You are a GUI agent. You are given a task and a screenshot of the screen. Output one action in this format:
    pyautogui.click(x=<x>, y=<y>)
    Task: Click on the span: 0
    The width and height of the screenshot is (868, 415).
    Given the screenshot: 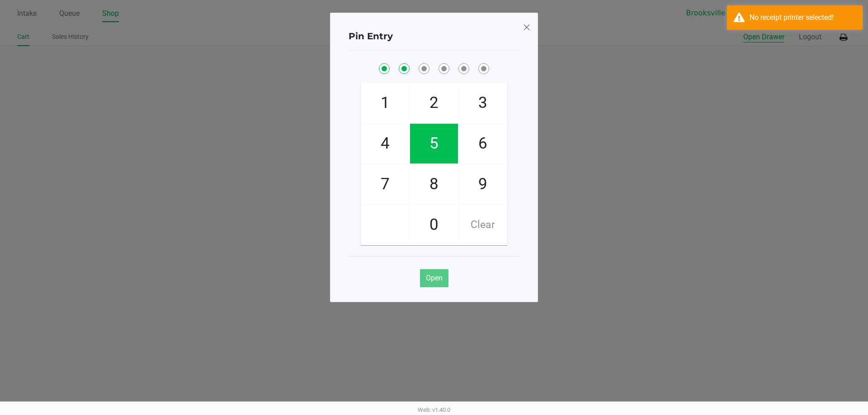 What is the action you would take?
    pyautogui.click(x=434, y=225)
    